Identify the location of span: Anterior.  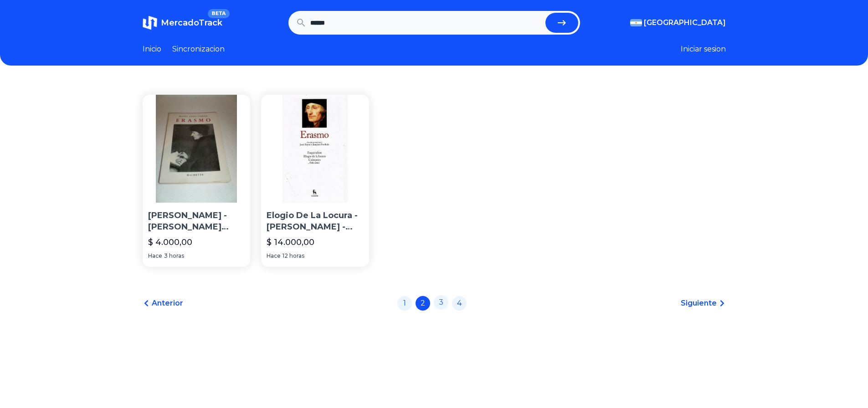
(168, 303).